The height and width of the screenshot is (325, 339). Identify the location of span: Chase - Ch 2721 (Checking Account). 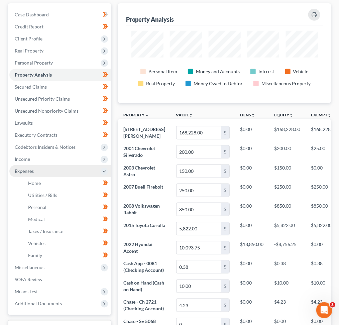
(144, 305).